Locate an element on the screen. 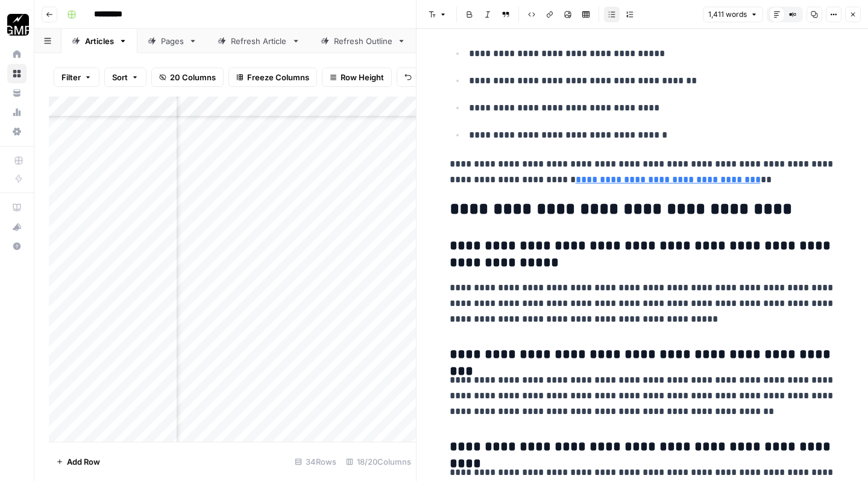 The width and height of the screenshot is (868, 481). div: What's new? is located at coordinates (17, 227).